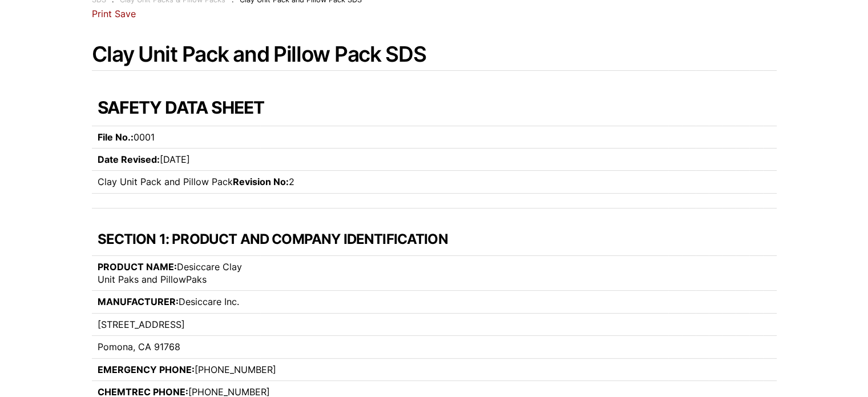 The width and height of the screenshot is (868, 397). Describe the element at coordinates (137, 267) in the screenshot. I see `strong: PRODUCT NAME:` at that location.